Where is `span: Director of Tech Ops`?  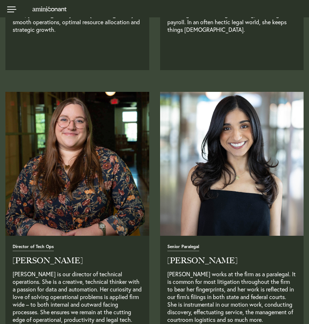 span: Director of Tech Ops is located at coordinates (33, 248).